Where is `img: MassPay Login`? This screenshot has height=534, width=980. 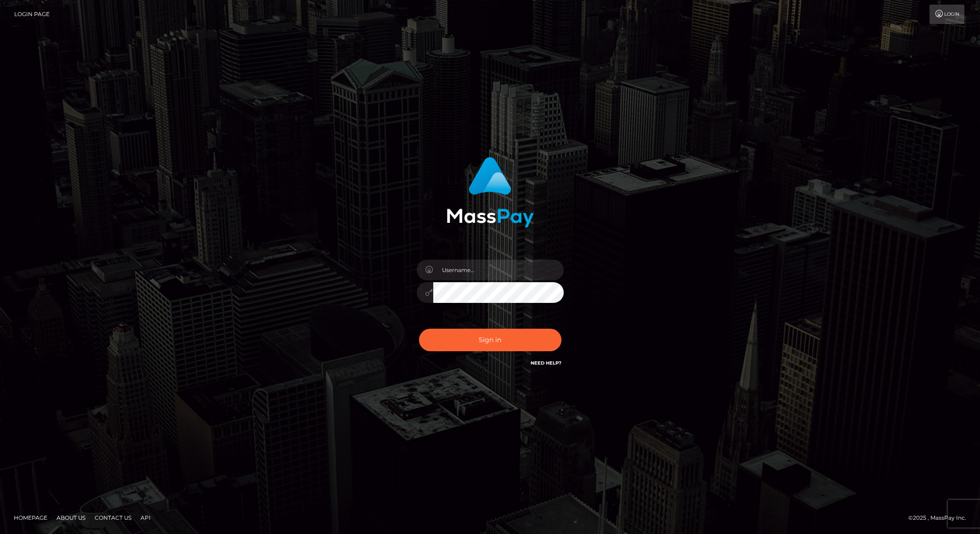
img: MassPay Login is located at coordinates (490, 192).